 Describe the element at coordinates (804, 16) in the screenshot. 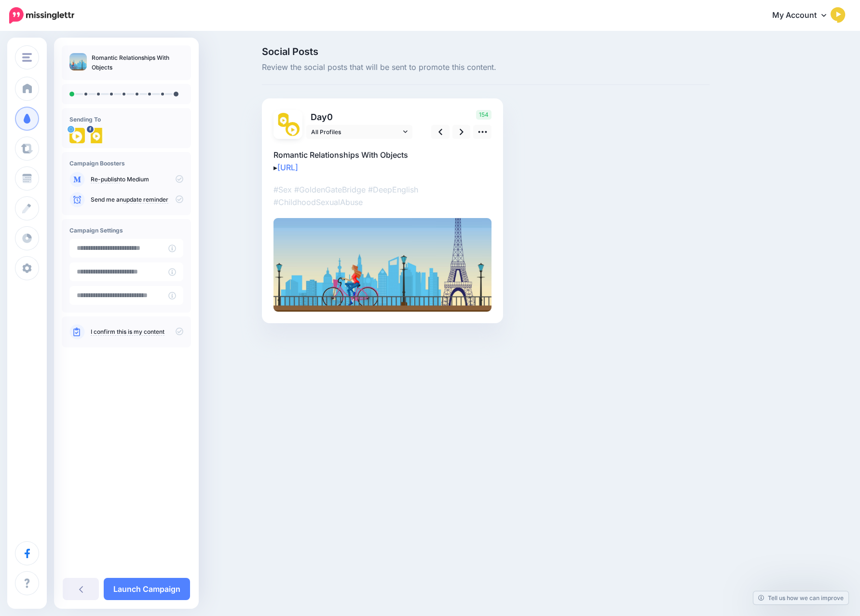

I see `a: My Account` at that location.